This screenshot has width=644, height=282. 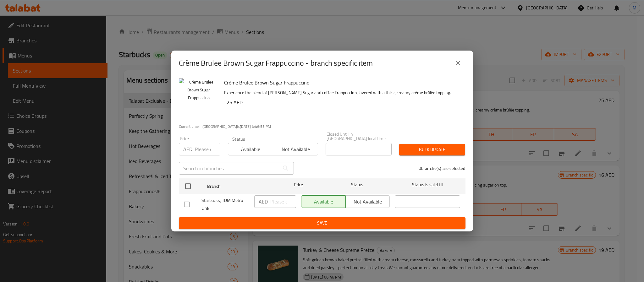 I want to click on button: Save, so click(x=322, y=223).